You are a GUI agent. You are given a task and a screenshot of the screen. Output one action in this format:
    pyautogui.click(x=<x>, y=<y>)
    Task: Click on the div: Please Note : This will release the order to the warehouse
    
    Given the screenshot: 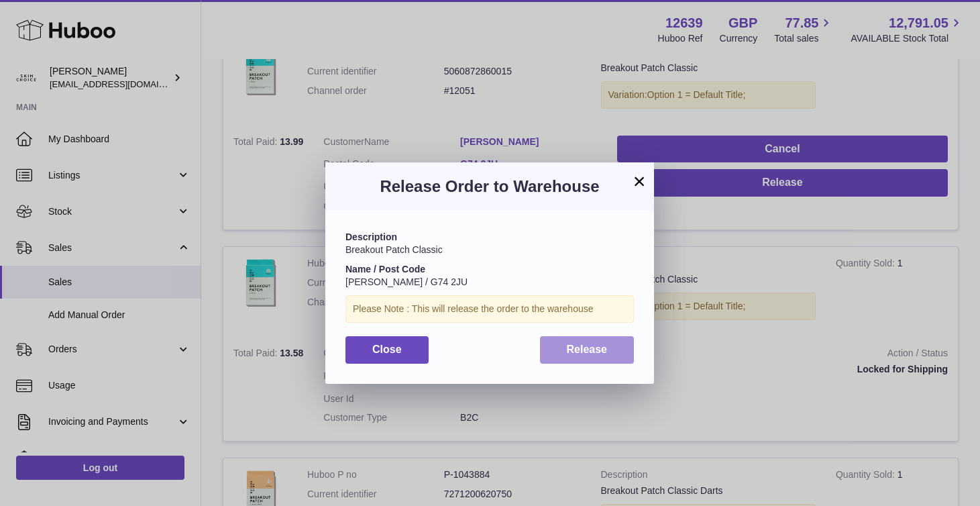 What is the action you would take?
    pyautogui.click(x=490, y=309)
    